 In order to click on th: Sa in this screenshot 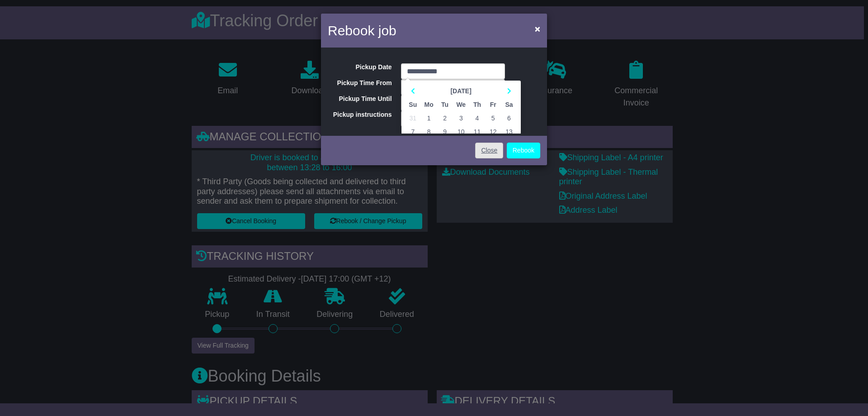, I will do `click(509, 105)`.